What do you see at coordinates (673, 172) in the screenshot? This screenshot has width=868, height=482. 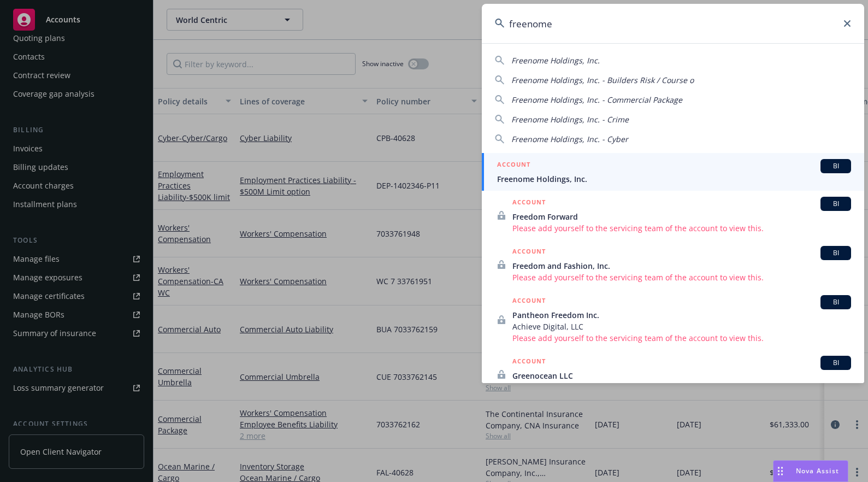 I see `a: ACCOUNTBIFreenome Holdings, Inc.` at bounding box center [673, 172].